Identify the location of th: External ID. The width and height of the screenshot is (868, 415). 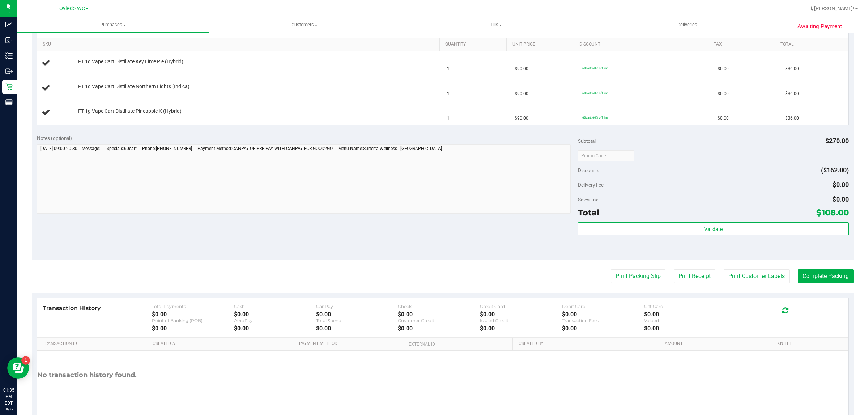
(458, 344).